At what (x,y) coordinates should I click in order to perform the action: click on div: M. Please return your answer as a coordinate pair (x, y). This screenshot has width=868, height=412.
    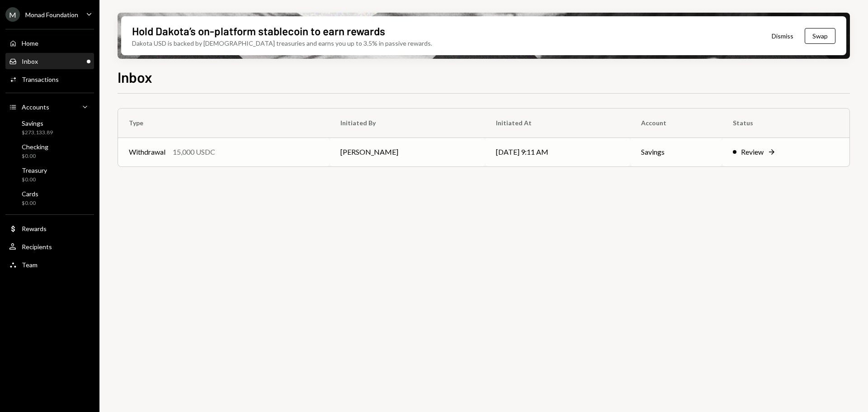
    Looking at the image, I should click on (12, 14).